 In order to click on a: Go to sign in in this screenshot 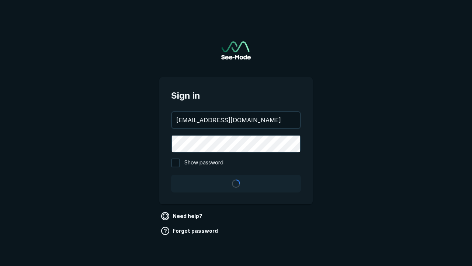, I will do `click(236, 50)`.